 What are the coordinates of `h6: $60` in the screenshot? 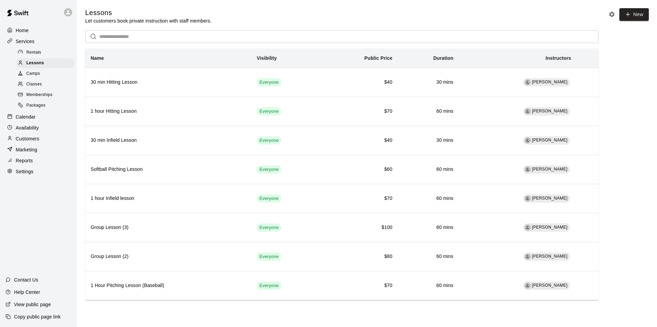 It's located at (360, 170).